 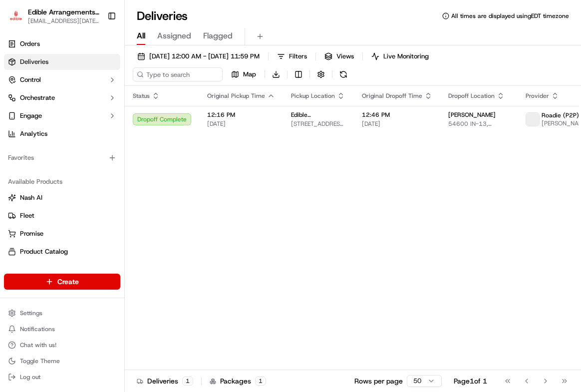 I want to click on span: 12:16 PM, so click(x=241, y=115).